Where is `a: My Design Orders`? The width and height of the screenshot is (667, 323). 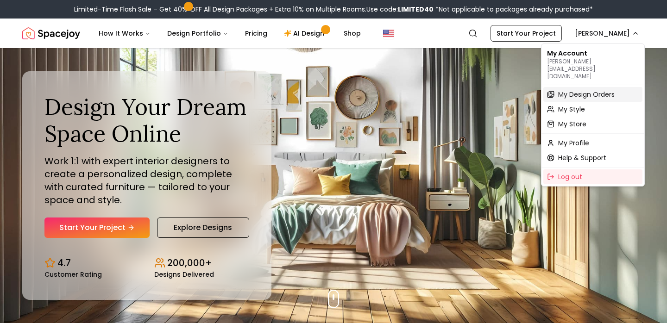
a: My Design Orders is located at coordinates (593, 94).